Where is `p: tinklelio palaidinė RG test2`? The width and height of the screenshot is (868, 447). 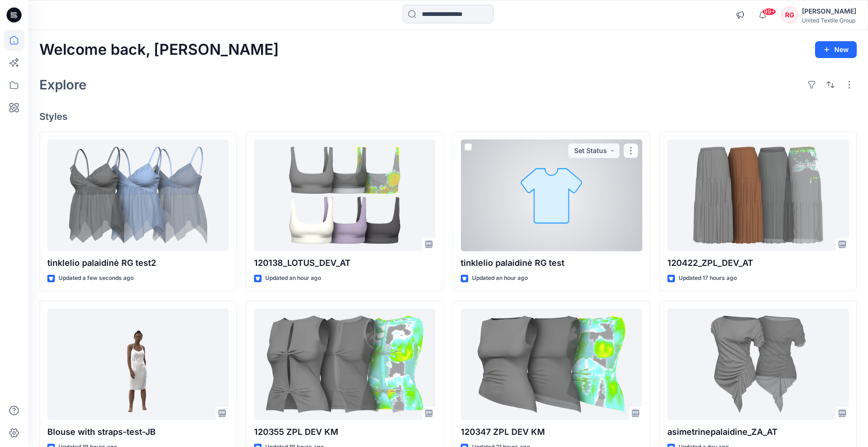 p: tinklelio palaidinė RG test2 is located at coordinates (138, 263).